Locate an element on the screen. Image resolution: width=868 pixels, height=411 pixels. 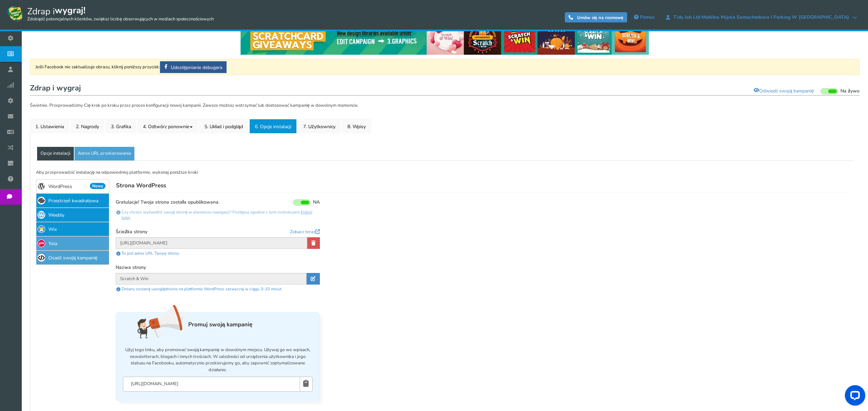
a: Umów się na rozmowę is located at coordinates (596, 17).